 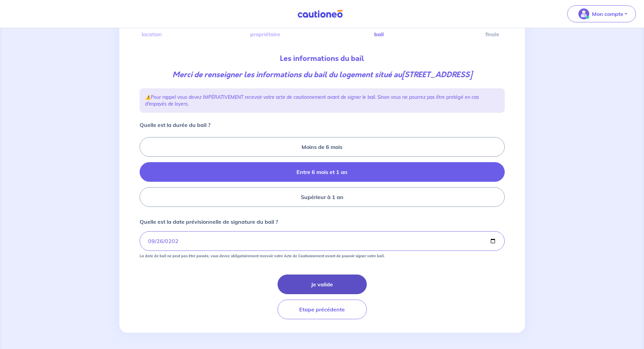 I want to click on label: Informations bail, so click(x=379, y=30).